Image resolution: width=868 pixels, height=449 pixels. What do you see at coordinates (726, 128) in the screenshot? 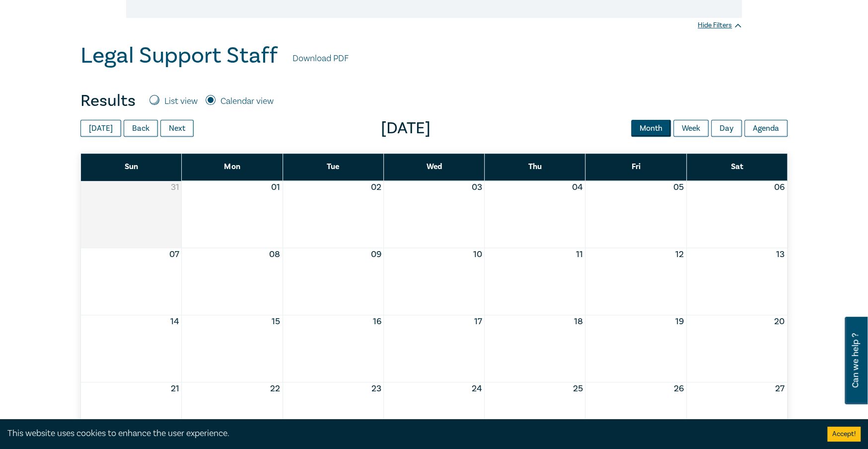
I see `button: Day` at bounding box center [726, 128].